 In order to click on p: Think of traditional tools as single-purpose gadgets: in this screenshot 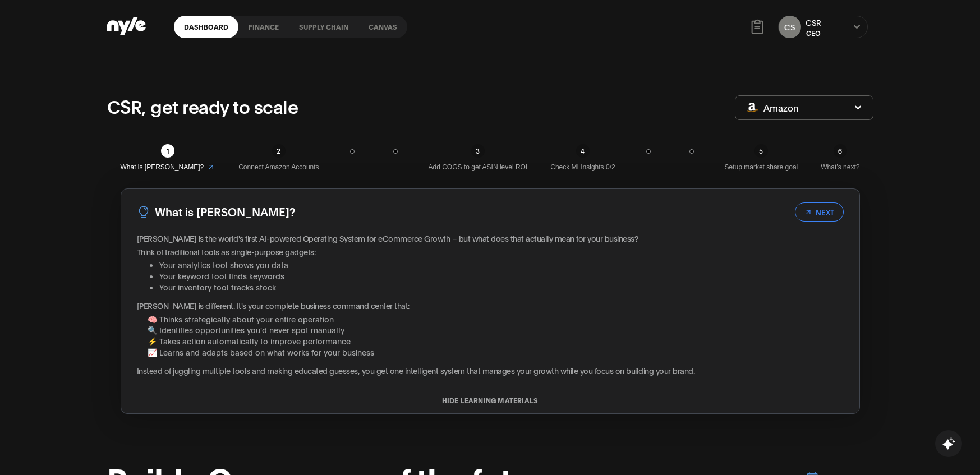, I will do `click(491, 252)`.